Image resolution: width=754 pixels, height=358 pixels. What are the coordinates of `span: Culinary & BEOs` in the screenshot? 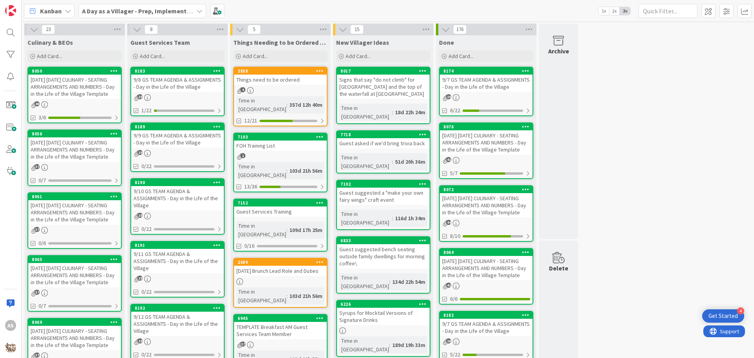 It's located at (50, 42).